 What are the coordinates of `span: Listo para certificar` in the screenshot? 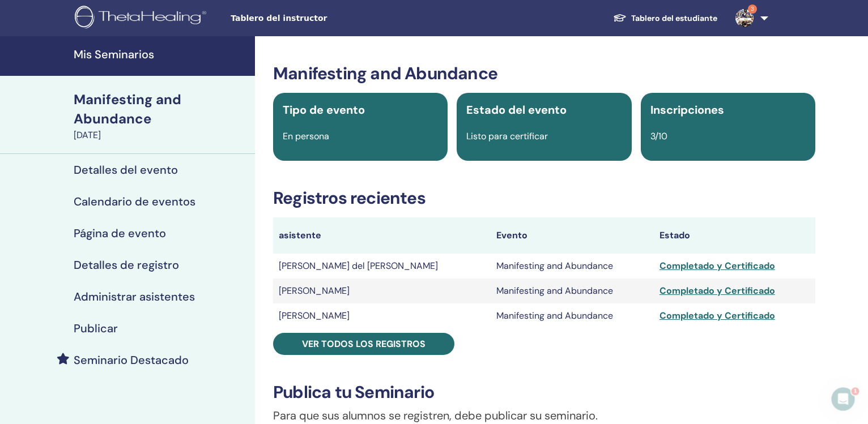 It's located at (507, 136).